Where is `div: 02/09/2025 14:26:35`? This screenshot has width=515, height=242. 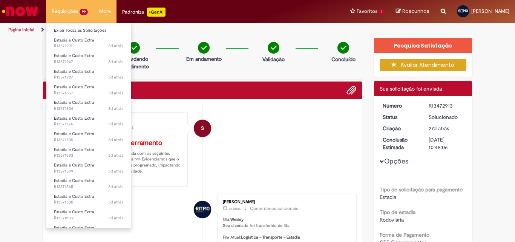
div: 02/09/2025 14:26:35 is located at coordinates (446, 128).